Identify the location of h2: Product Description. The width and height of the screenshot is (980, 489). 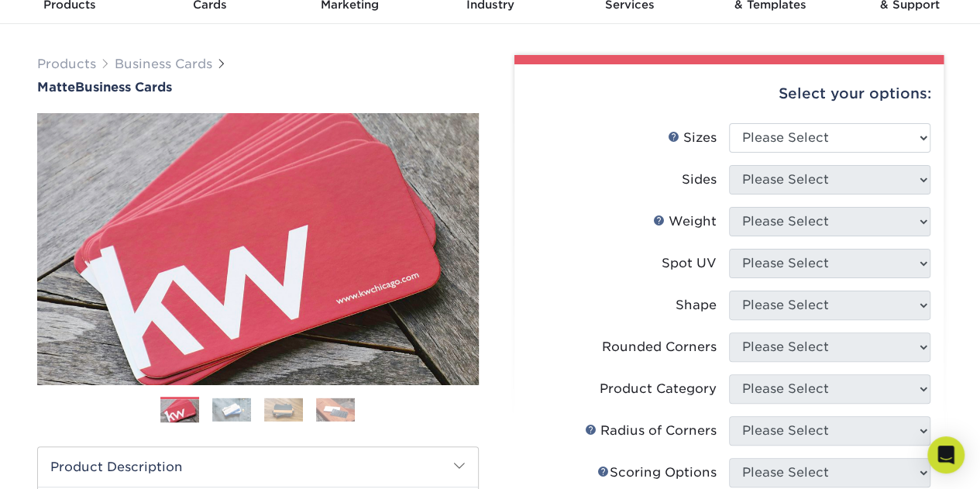
(258, 466).